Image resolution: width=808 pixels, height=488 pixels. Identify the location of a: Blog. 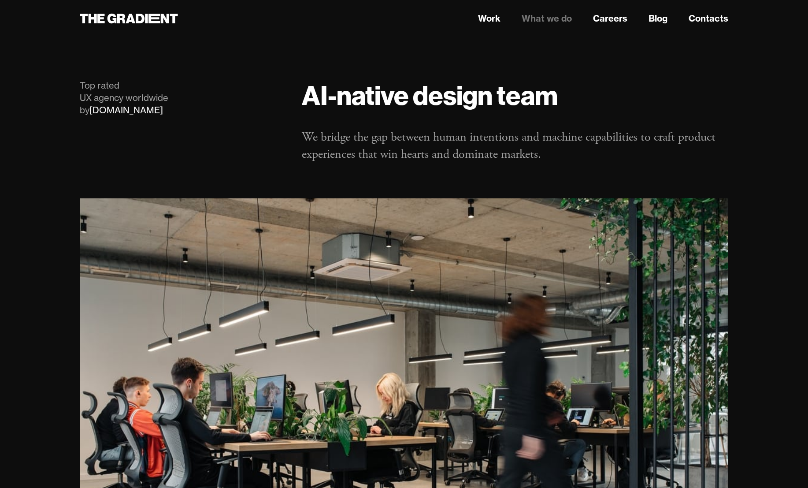
(657, 18).